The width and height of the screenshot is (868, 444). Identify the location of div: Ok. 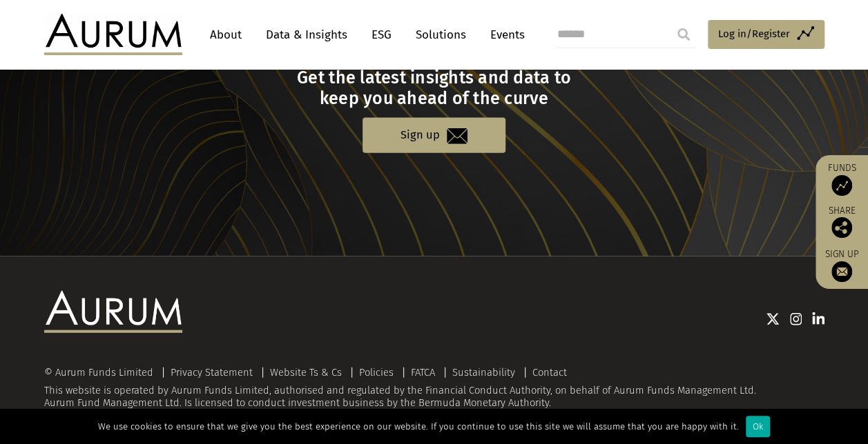
(757, 426).